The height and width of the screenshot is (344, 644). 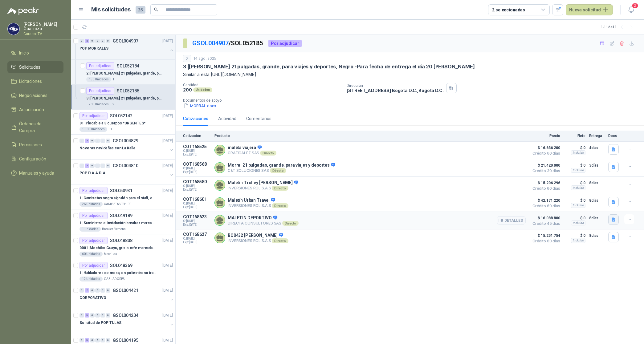 What do you see at coordinates (118, 223) in the screenshot?
I see `p: 1 | Suministro e Instalación breaker marca SIEMENS modelo:3WT82026AA, Regulable de 800A - 2000 AMP` at bounding box center [118, 223].